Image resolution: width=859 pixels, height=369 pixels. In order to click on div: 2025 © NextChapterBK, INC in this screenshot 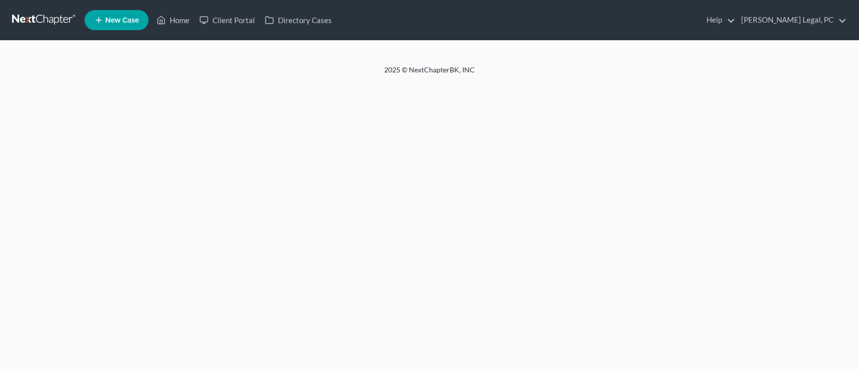, I will do `click(429, 74)`.